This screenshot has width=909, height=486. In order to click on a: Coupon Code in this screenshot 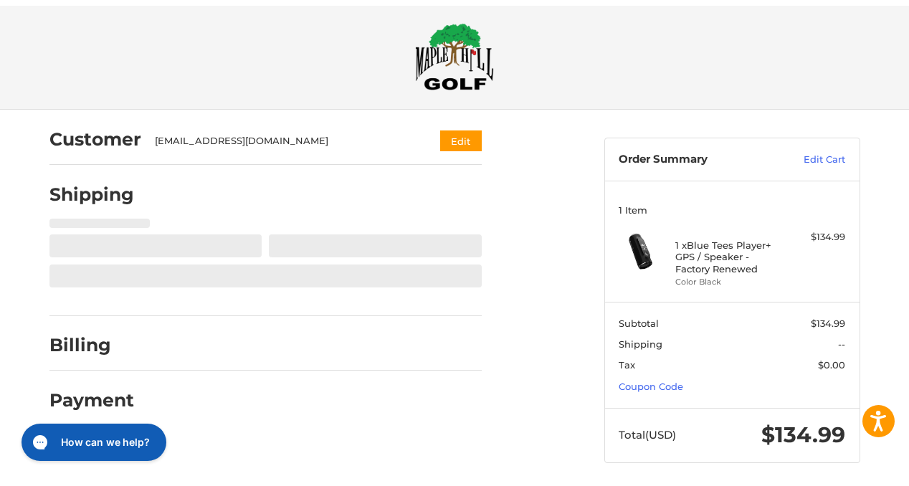, I will do `click(651, 381)`.